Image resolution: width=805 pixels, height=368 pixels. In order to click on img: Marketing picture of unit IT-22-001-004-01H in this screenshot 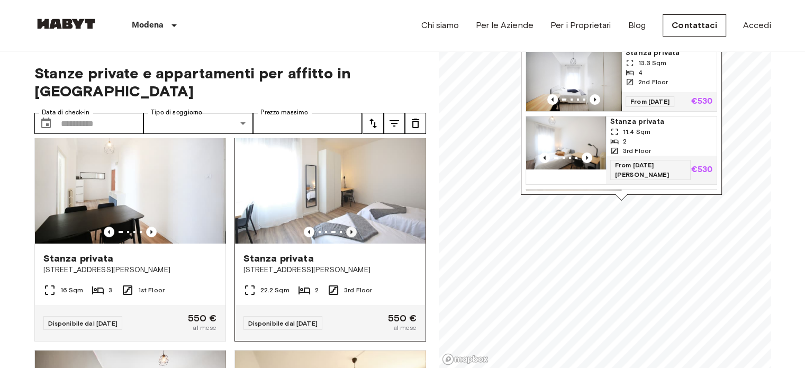, I will do `click(574, 79)`.